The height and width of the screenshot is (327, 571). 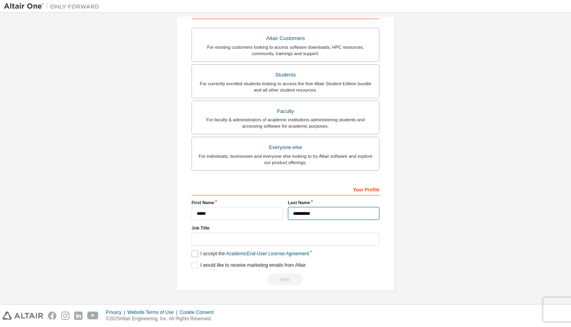 What do you see at coordinates (78, 316) in the screenshot?
I see `img: linkedin.svg` at bounding box center [78, 316].